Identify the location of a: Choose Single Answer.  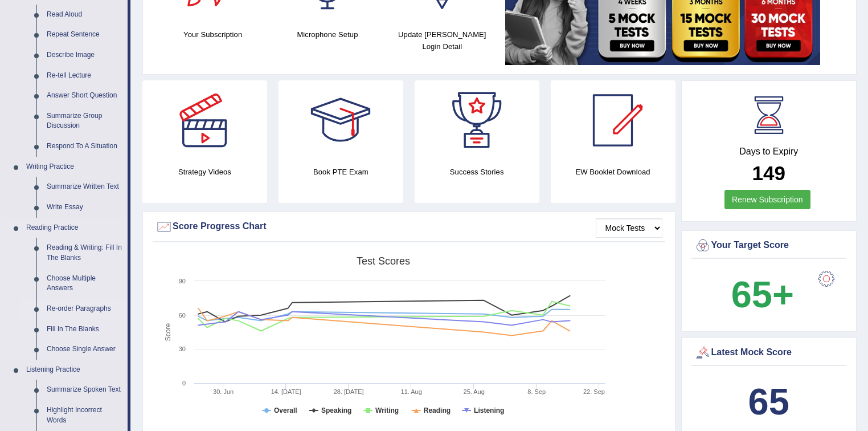
(85, 350).